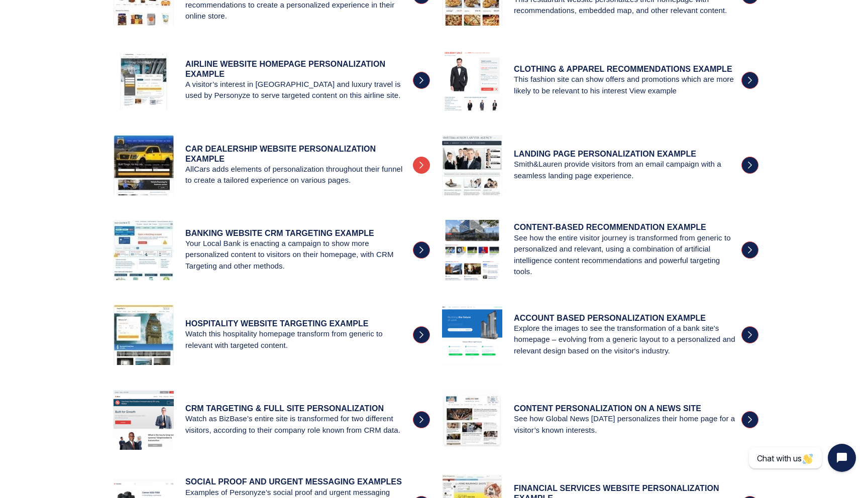 The width and height of the screenshot is (868, 498). What do you see at coordinates (598, 338) in the screenshot?
I see `a: Account Based Personalization Example Account Based Personalization Example Explore the images to...` at bounding box center [598, 338].